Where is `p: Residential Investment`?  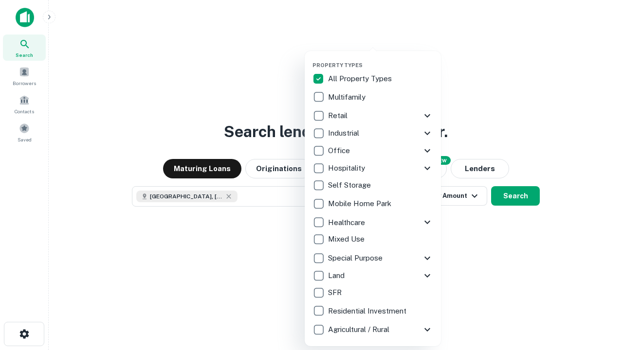 p: Residential Investment is located at coordinates (368, 312).